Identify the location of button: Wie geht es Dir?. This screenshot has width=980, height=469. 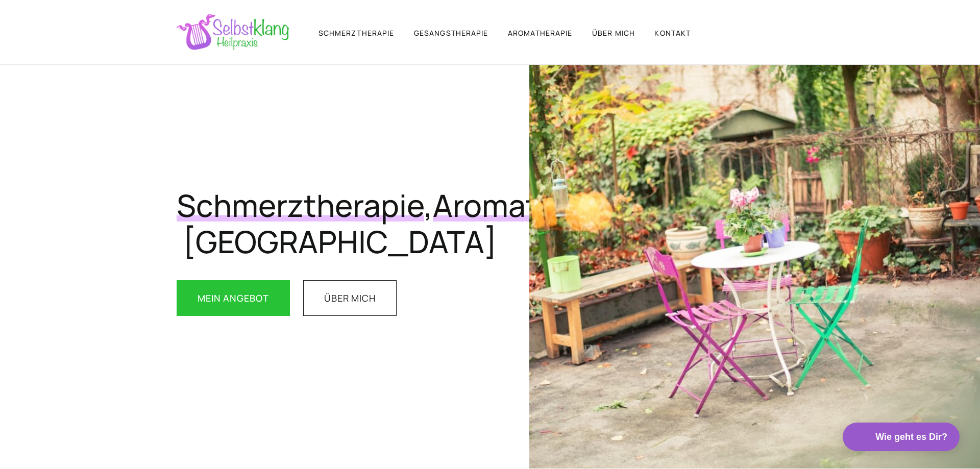
(901, 437).